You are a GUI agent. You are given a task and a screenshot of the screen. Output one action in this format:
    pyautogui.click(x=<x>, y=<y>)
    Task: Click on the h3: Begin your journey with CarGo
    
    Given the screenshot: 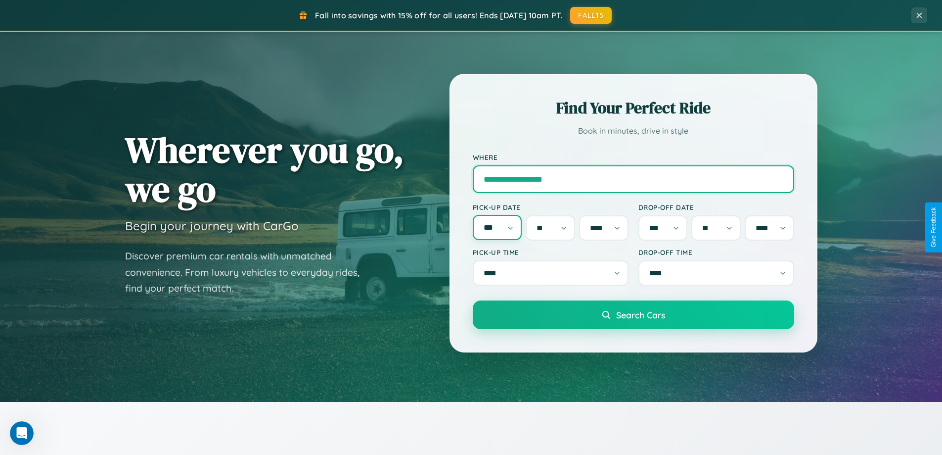 What is the action you would take?
    pyautogui.click(x=212, y=226)
    